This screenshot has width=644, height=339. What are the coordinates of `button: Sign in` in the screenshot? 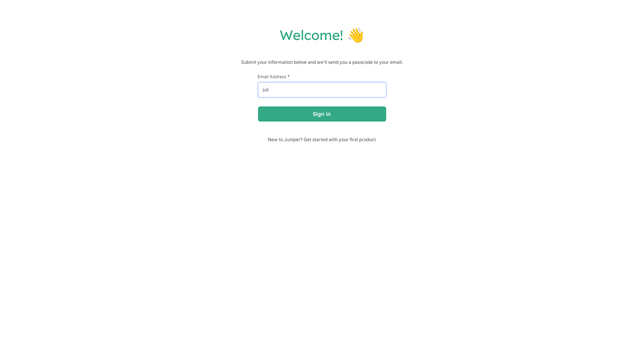 It's located at (322, 114).